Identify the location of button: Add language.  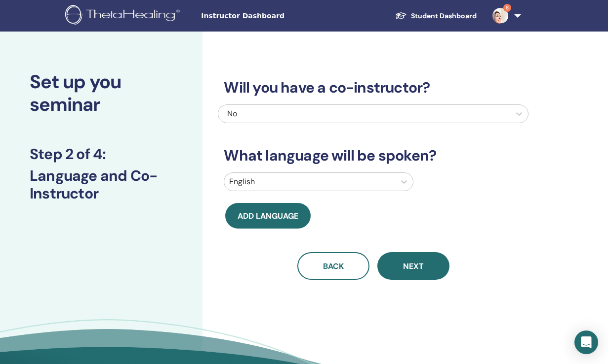
(268, 216).